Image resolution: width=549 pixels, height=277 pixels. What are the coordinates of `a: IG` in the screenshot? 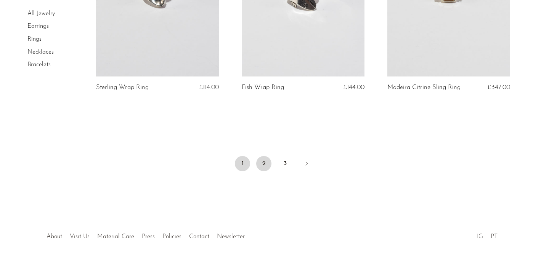 It's located at (480, 237).